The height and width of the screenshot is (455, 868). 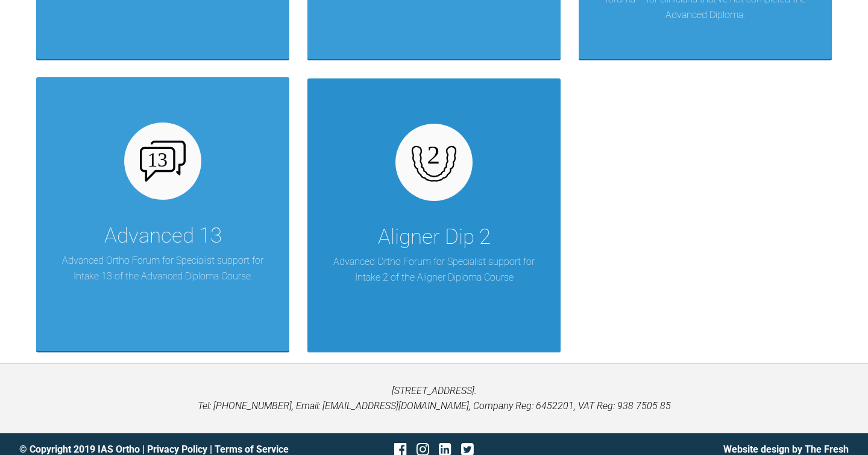 What do you see at coordinates (177, 449) in the screenshot?
I see `a: Privacy Policy` at bounding box center [177, 449].